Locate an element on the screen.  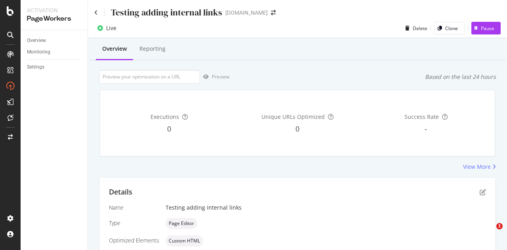
div: Based on the last 24 hours is located at coordinates (460, 77).